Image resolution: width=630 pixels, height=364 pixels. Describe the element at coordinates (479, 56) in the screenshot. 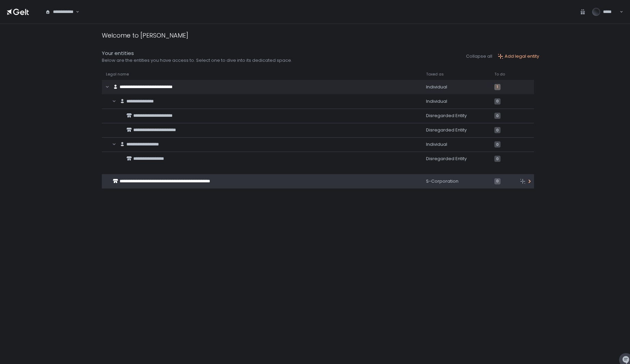

I see `button: Collapse all` at that location.